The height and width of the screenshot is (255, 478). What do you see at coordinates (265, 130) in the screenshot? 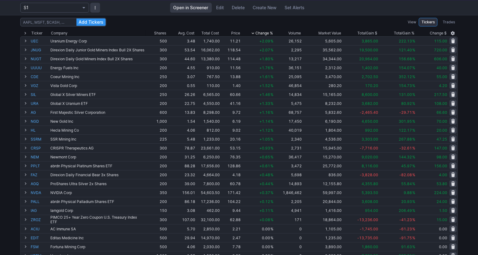
I see `span: +1.12` at bounding box center [265, 130].